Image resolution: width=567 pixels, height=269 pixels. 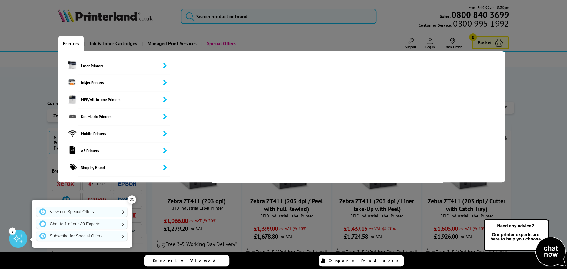 What do you see at coordinates (12, 231) in the screenshot?
I see `div: 3` at bounding box center [12, 231].